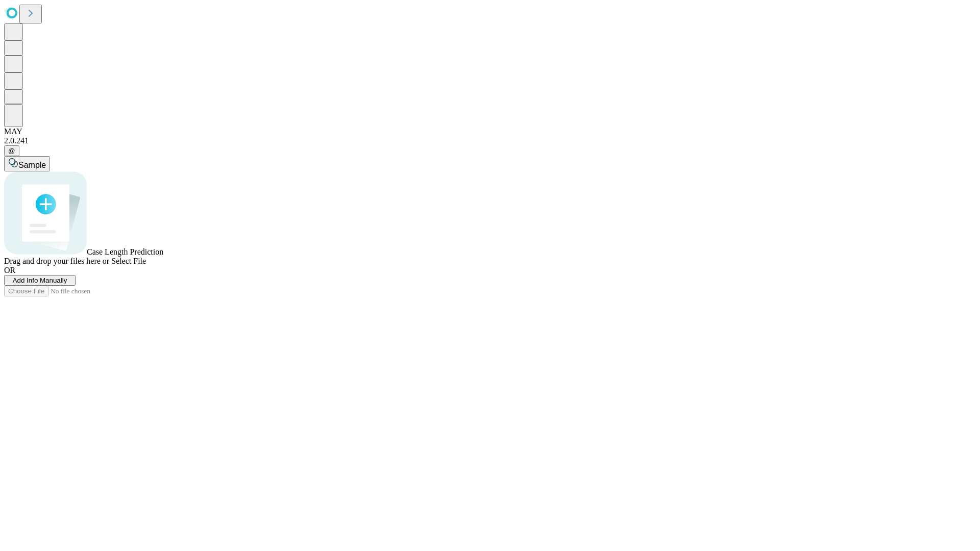 This screenshot has width=980, height=551. Describe the element at coordinates (125, 251) in the screenshot. I see `span: Case Length Prediction` at that location.